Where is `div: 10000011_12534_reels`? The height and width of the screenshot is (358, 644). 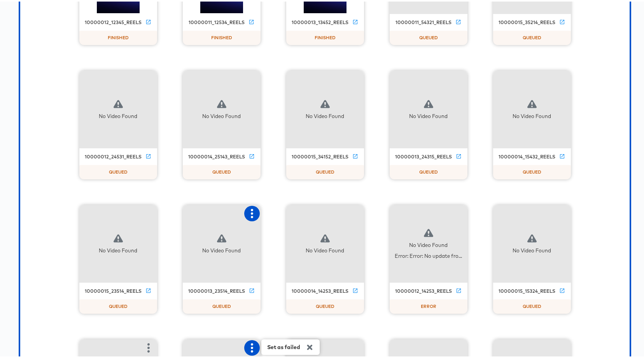
div: 10000011_12534_reels is located at coordinates (217, 21).